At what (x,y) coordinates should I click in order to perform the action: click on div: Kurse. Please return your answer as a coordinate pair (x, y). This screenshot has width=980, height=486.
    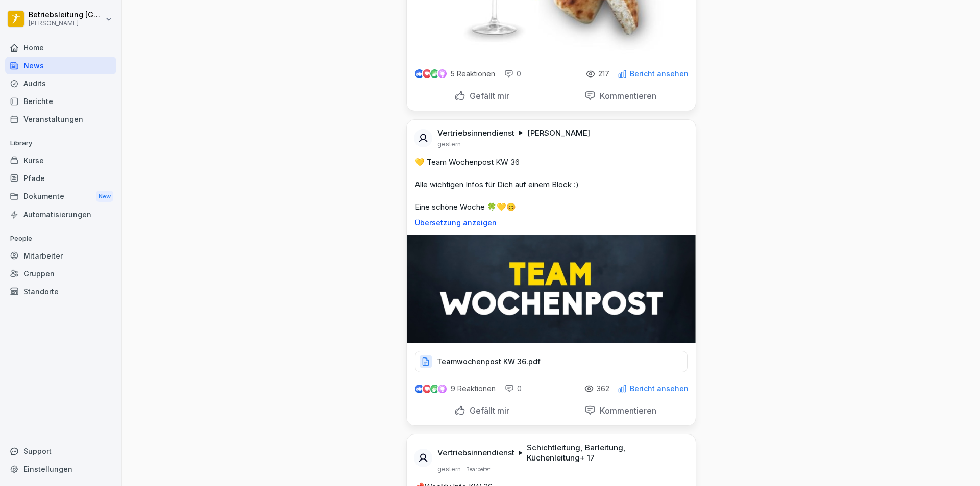
    Looking at the image, I should click on (61, 160).